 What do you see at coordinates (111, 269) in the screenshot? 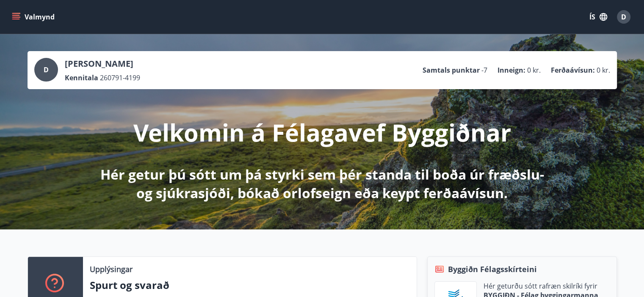
I see `p: Upplýsingar` at bounding box center [111, 269].